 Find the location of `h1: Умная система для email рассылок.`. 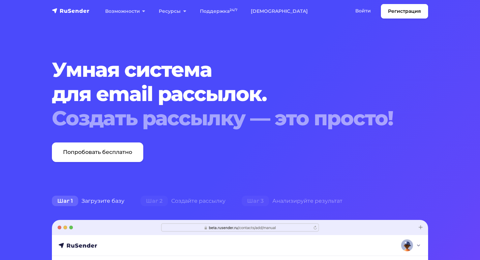

h1: Умная система для email рассылок. is located at coordinates (224, 94).